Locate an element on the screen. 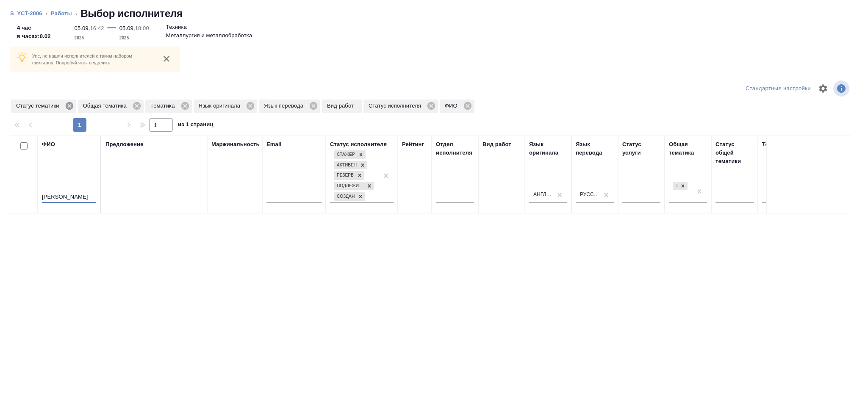 The image size is (868, 407). span: Посмотреть информацию is located at coordinates (842, 88).